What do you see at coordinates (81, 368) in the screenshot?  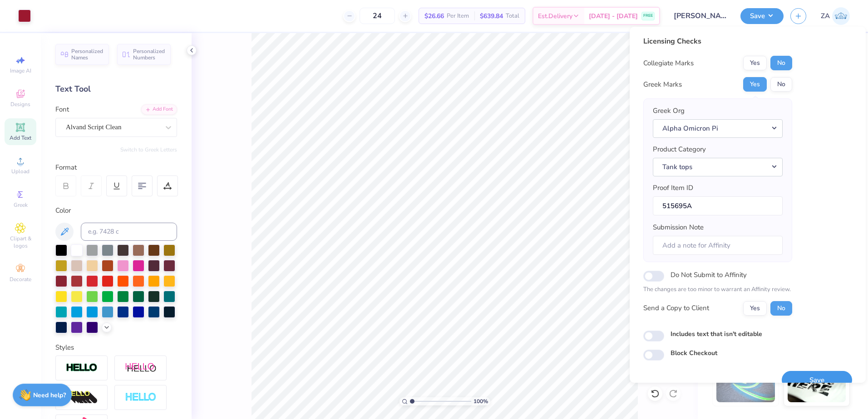 I see `img: Stroke` at bounding box center [81, 368].